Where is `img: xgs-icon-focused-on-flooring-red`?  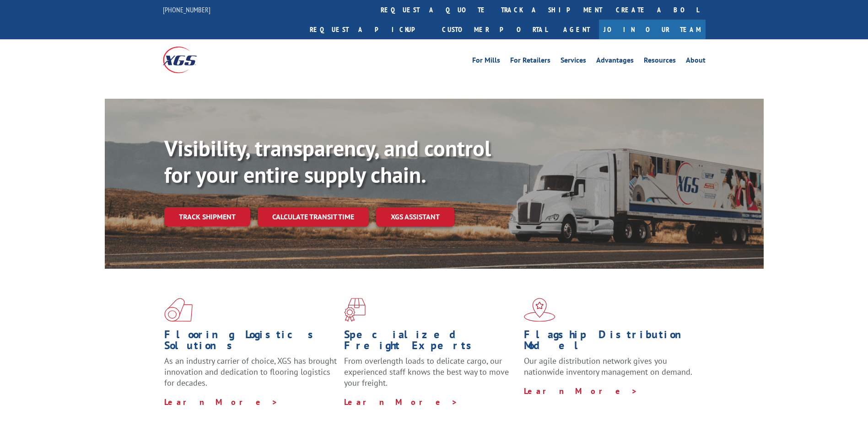
img: xgs-icon-focused-on-flooring-red is located at coordinates (355, 310).